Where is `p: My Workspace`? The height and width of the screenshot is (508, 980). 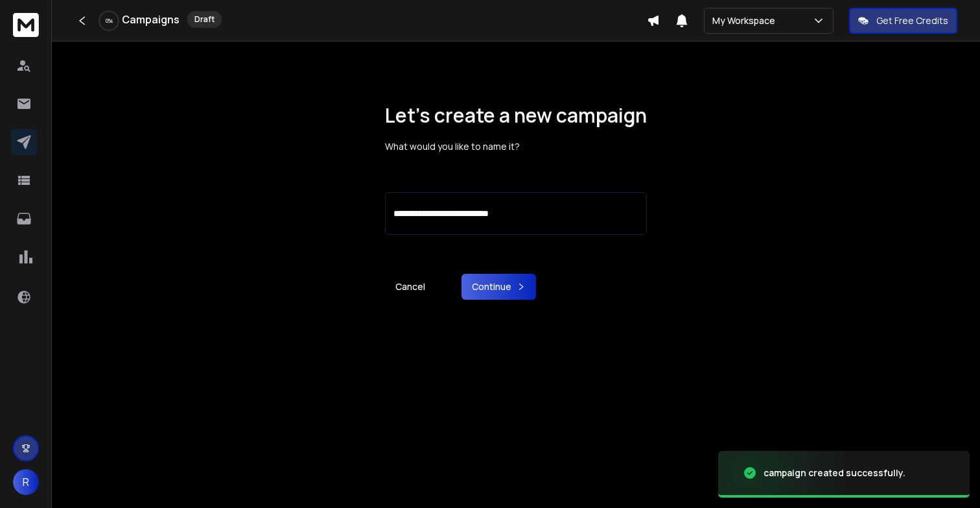 p: My Workspace is located at coordinates (746, 21).